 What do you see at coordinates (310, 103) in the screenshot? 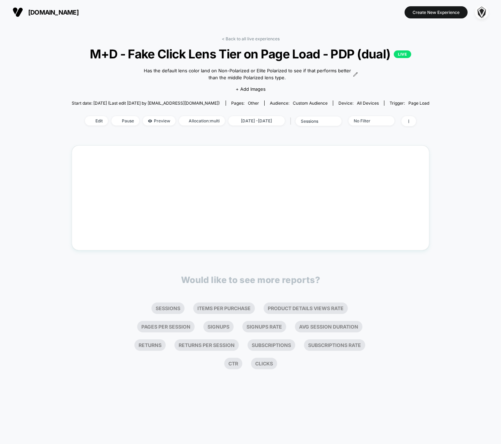
I see `span: Custom Audience` at bounding box center [310, 103].